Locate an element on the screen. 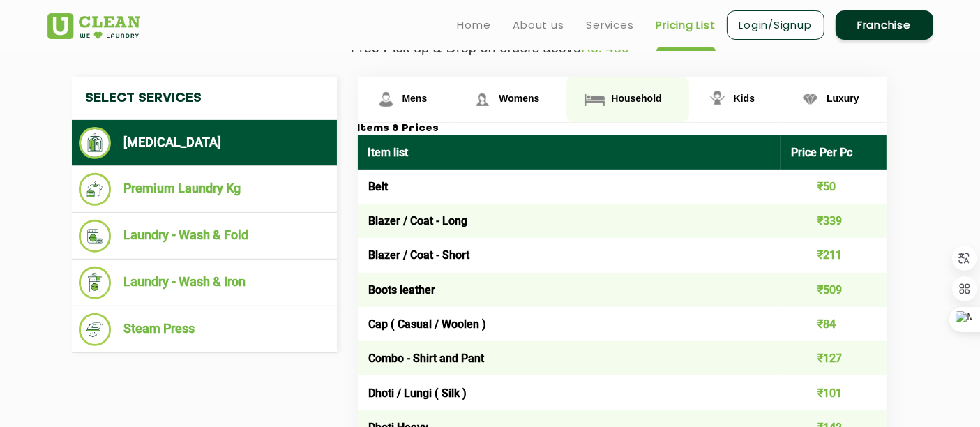 The width and height of the screenshot is (980, 427). li: Laundry - Wash & Iron is located at coordinates (204, 283).